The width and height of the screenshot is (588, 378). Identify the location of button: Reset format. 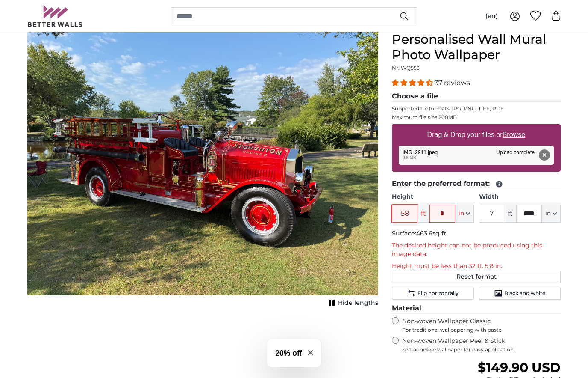
(477, 277).